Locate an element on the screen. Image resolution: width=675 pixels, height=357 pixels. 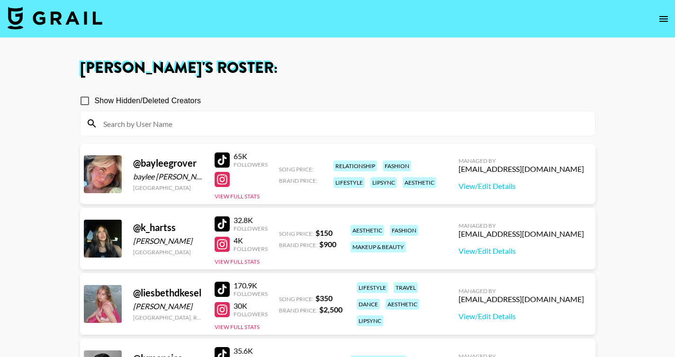
div: 170.9K is located at coordinates (251, 286).